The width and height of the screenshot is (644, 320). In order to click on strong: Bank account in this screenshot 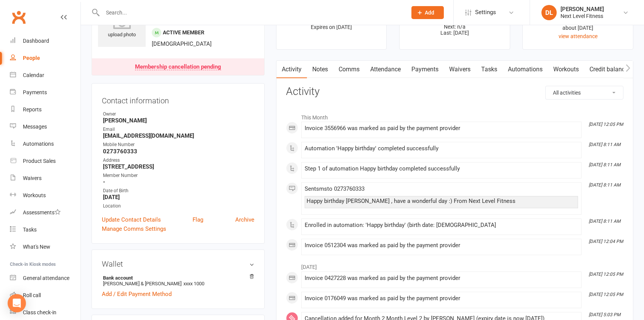, I will do `click(176, 278)`.